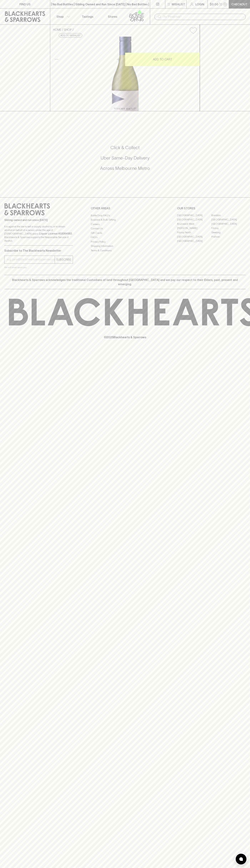  I want to click on a: Contact Us, so click(125, 229).